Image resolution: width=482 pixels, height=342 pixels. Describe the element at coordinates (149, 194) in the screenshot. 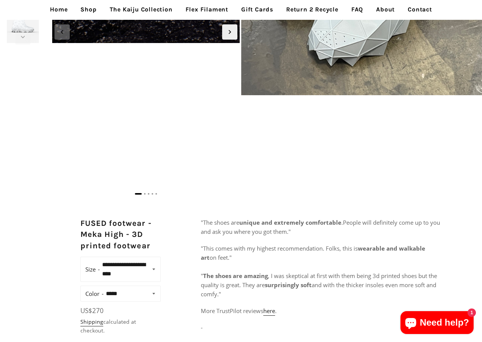

I see `span: Go to slide 3` at that location.